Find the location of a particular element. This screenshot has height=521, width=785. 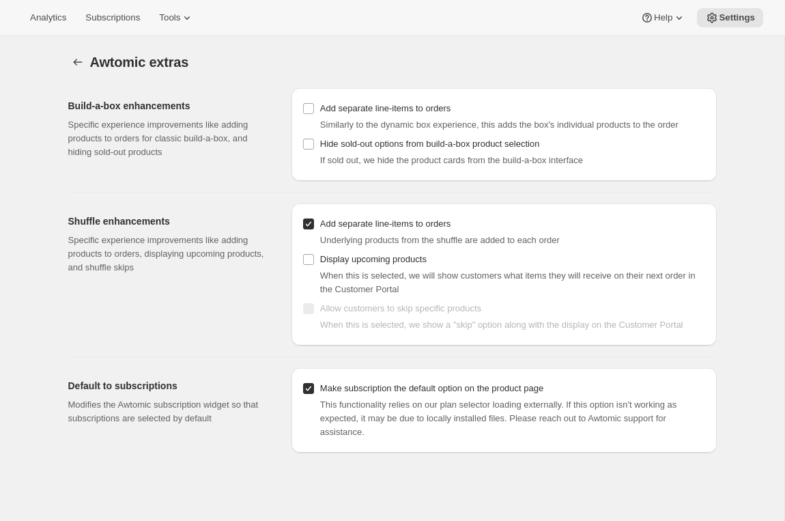

span: Allow customers to skip specific products is located at coordinates (401, 308).